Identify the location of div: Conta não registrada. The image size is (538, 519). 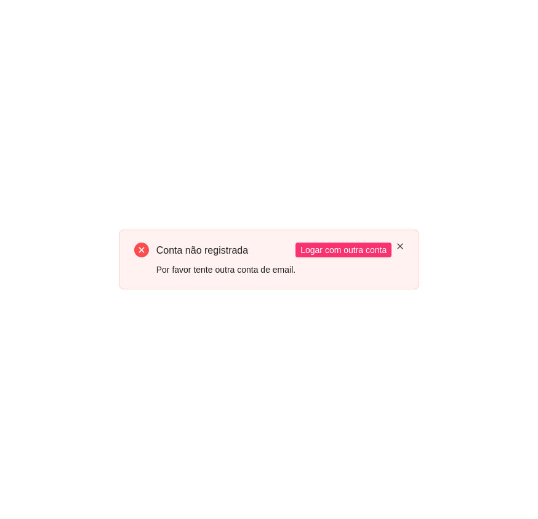
(226, 250).